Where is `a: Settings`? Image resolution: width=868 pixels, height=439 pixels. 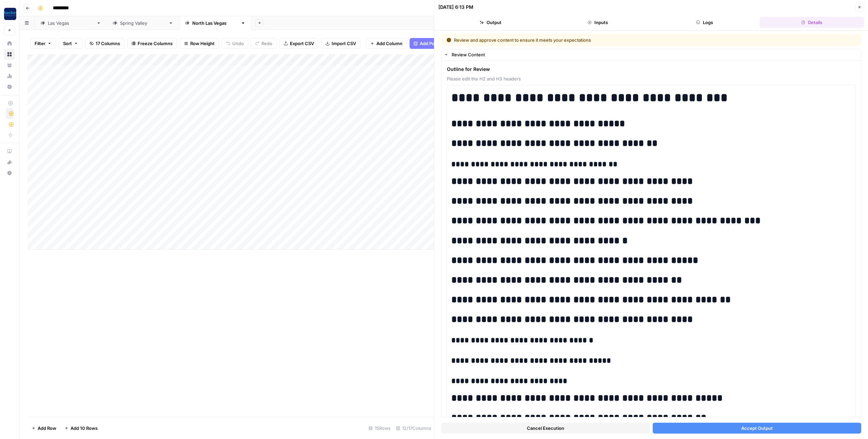
a: Settings is located at coordinates (9, 87).